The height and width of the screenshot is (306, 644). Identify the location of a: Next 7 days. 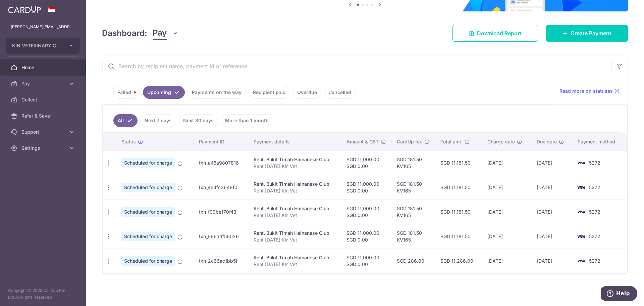
(158, 121).